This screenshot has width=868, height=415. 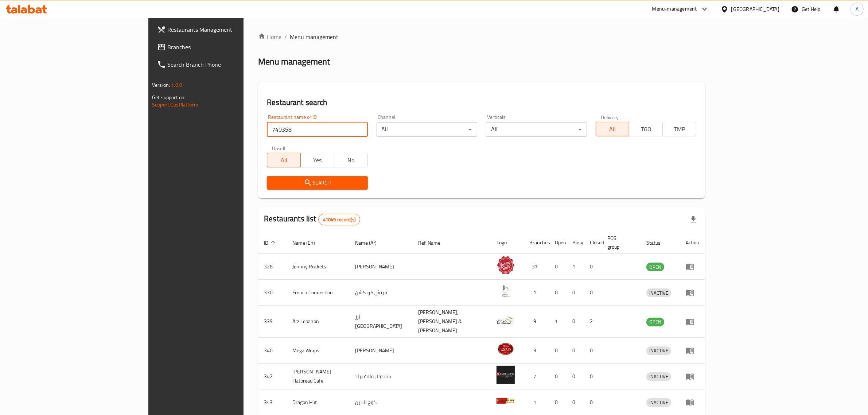 What do you see at coordinates (674, 9) in the screenshot?
I see `div: Menu-management` at bounding box center [674, 9].